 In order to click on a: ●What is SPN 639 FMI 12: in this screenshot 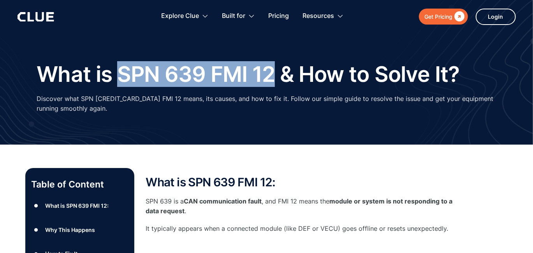, I will do `click(80, 206)`.